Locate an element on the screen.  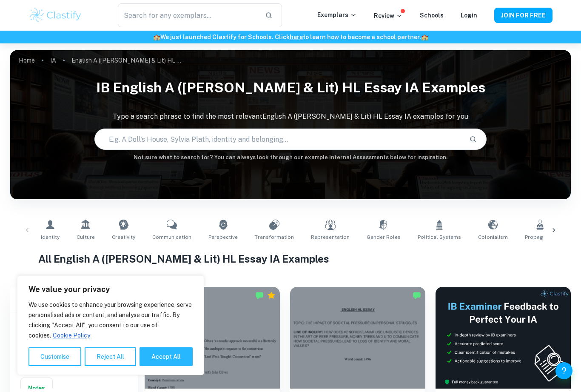
input: Search for any exemplars... is located at coordinates (188, 16).